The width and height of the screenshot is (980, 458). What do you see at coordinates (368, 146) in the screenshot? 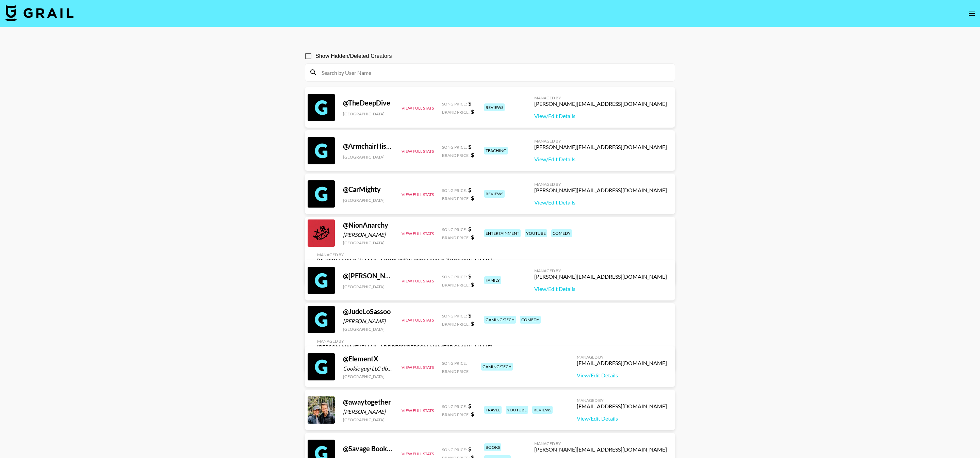
I see `div: @ ArmchairHistorian` at bounding box center [368, 146].